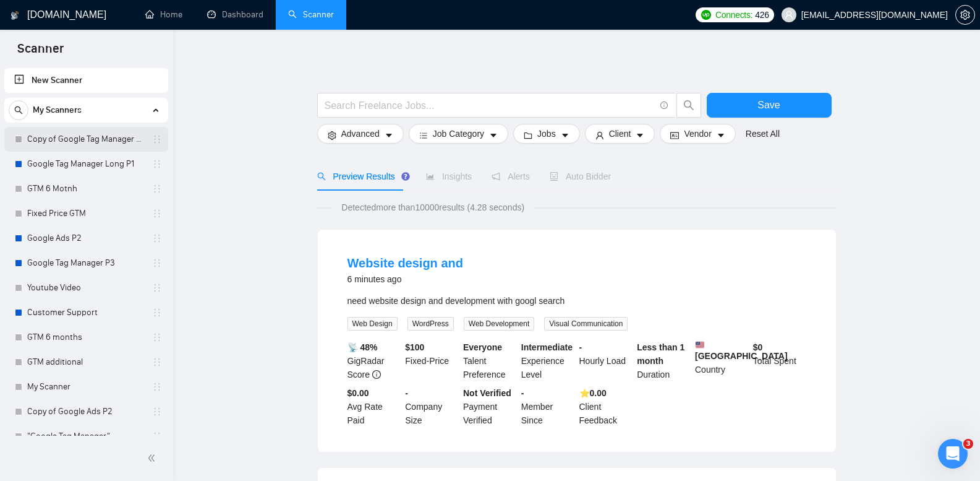  What do you see at coordinates (620, 134) in the screenshot?
I see `span: Client` at bounding box center [620, 134].